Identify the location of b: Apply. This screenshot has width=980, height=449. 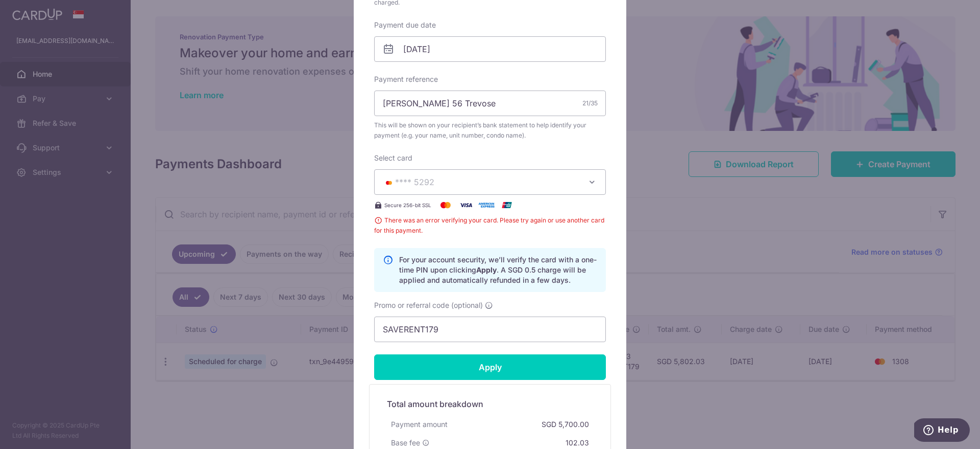
(487, 270).